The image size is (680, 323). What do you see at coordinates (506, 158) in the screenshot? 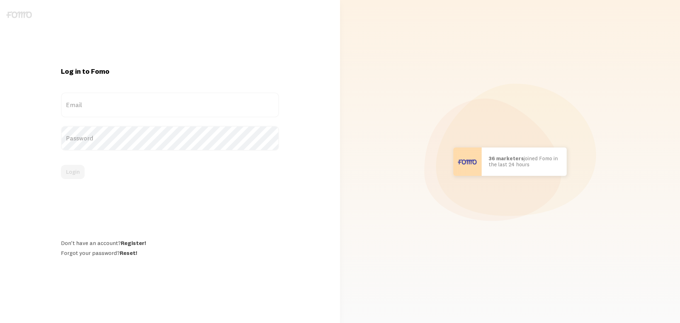
I see `b: 36 marketers` at bounding box center [506, 158].